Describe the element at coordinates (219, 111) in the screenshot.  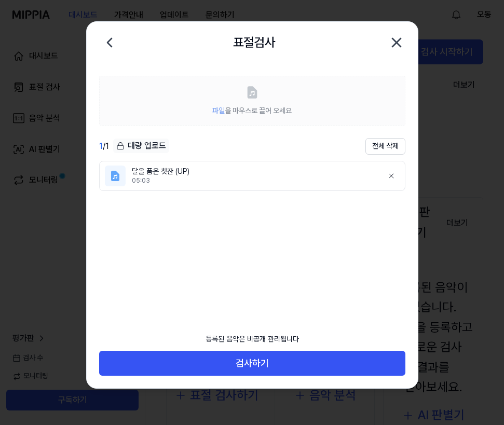
I see `span: 파일` at that location.